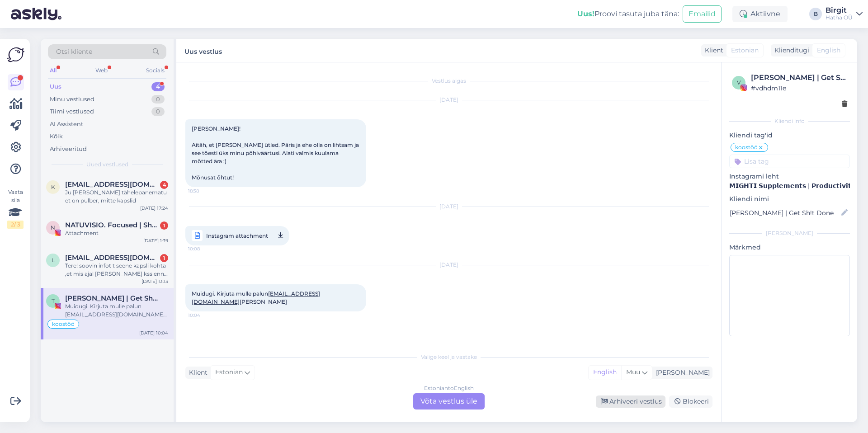 This screenshot has width=868, height=433. I want to click on div: English, so click(605, 372).